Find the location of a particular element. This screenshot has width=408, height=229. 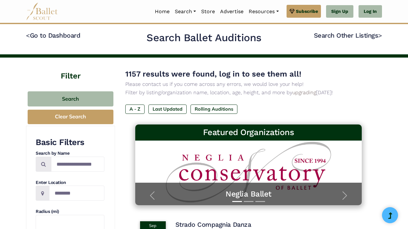

span: Subscribe is located at coordinates (307, 11).